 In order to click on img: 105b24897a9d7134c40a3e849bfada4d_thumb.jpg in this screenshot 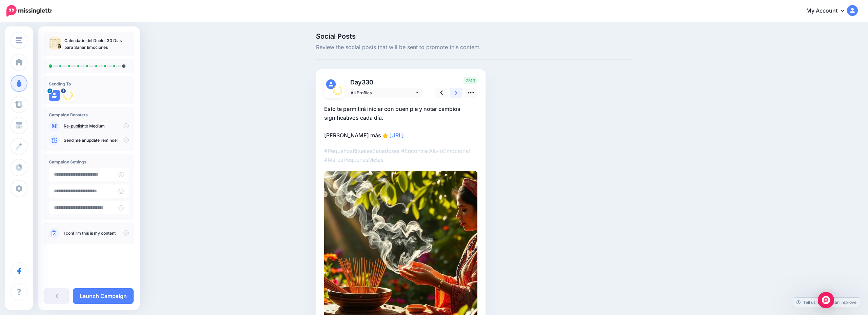, I will do `click(55, 43)`.